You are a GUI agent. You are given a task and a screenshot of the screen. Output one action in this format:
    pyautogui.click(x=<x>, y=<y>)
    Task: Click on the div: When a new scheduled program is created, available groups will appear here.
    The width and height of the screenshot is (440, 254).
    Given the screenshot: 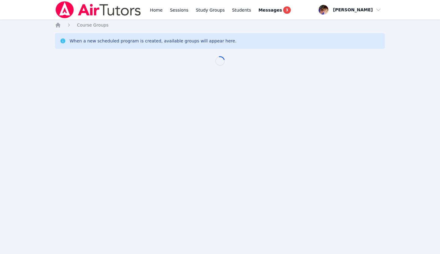 What is the action you would take?
    pyautogui.click(x=153, y=41)
    